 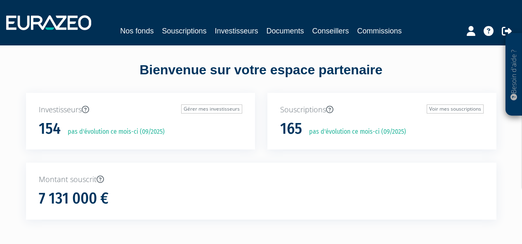 I want to click on p: Investisseurs, so click(x=140, y=110).